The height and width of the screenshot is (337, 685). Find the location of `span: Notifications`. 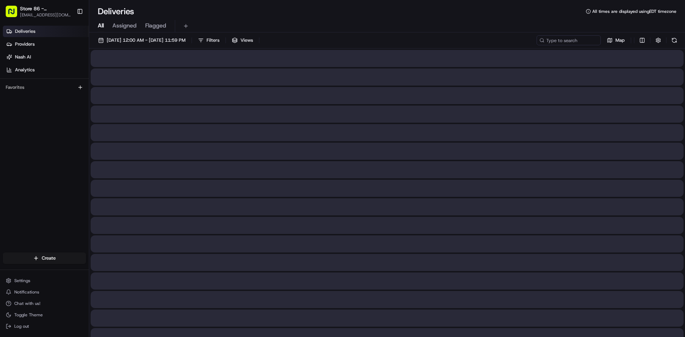

span: Notifications is located at coordinates (27, 292).